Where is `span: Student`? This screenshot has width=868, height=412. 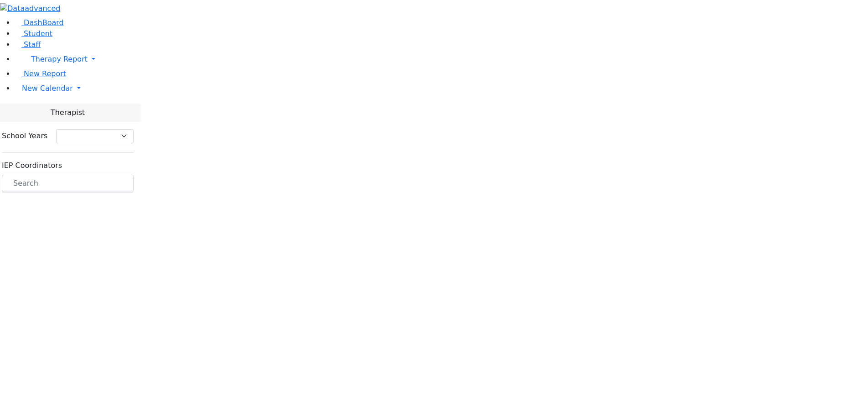 span: Student is located at coordinates (38, 33).